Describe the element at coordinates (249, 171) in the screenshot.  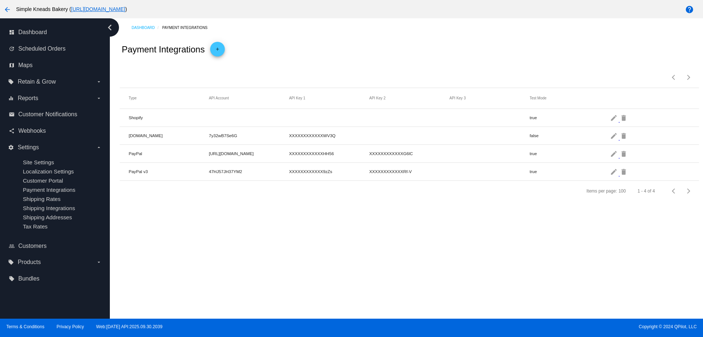
I see `mat-cell: 47HJ57JH37YM2` at that location.